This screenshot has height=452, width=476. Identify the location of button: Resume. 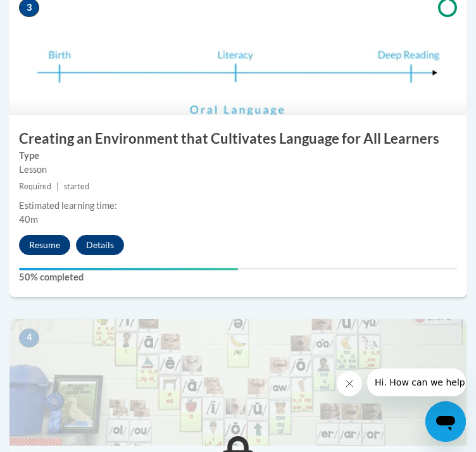
(44, 245).